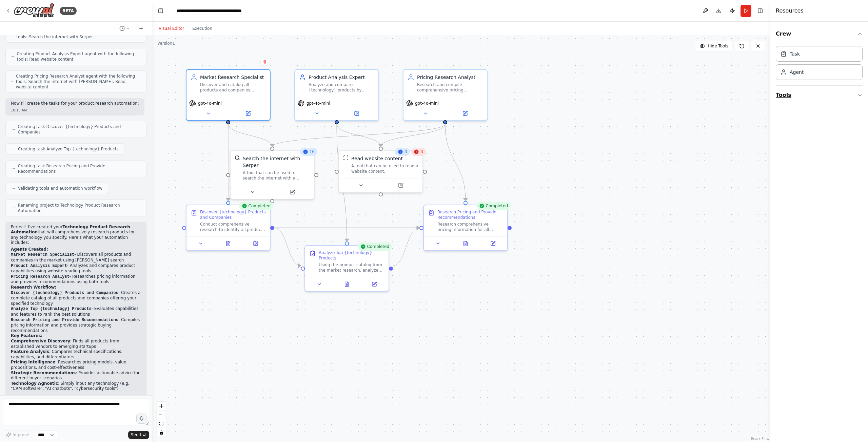  I want to click on li: : Provides actionable advice for different buyer scenarios, so click(76, 375).